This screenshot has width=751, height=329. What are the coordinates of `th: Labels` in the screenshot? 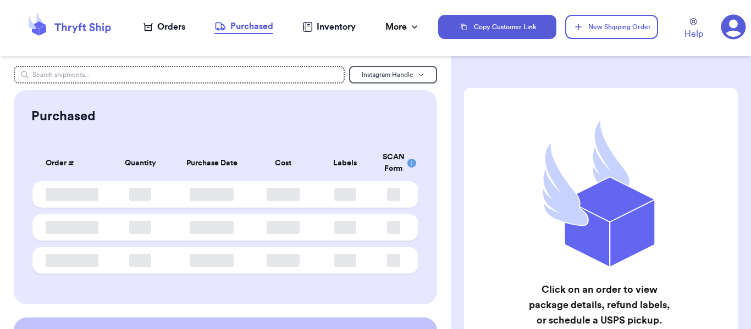 It's located at (345, 163).